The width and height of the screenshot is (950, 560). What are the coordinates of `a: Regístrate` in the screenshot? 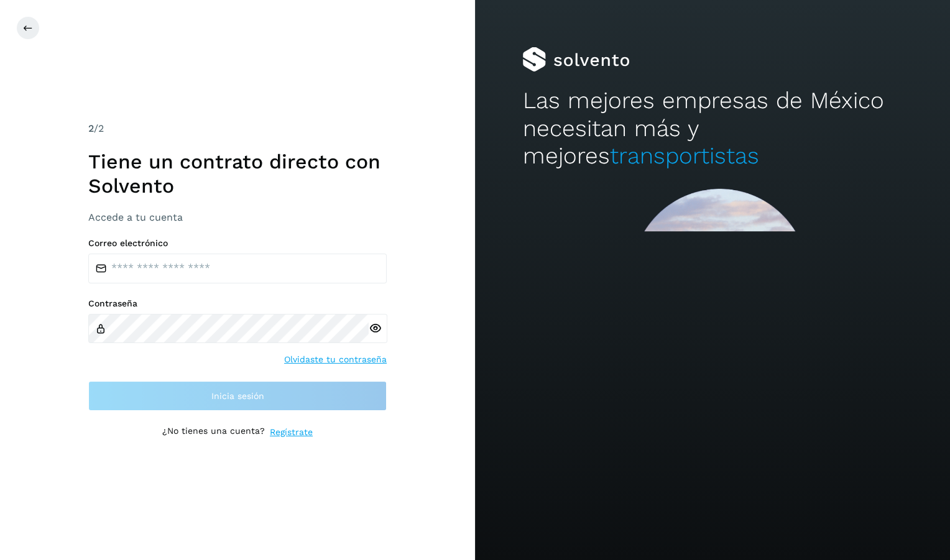 It's located at (291, 432).